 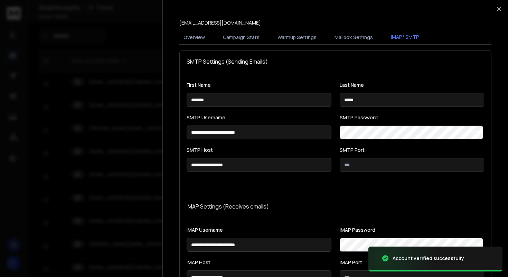 I want to click on label: IMAP Username, so click(x=259, y=230).